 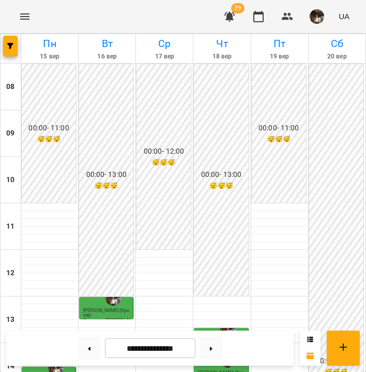 I want to click on span: UA, so click(x=344, y=16).